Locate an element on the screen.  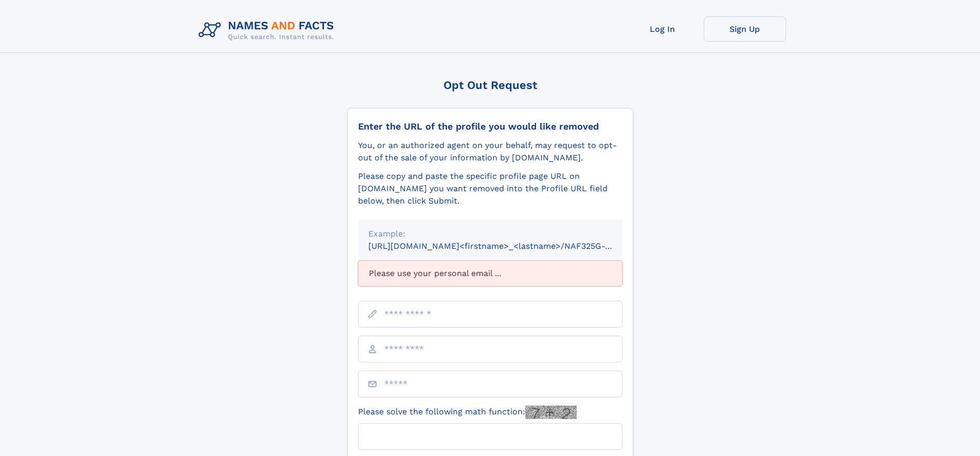
img: Logo Names and Facts is located at coordinates (269, 30).